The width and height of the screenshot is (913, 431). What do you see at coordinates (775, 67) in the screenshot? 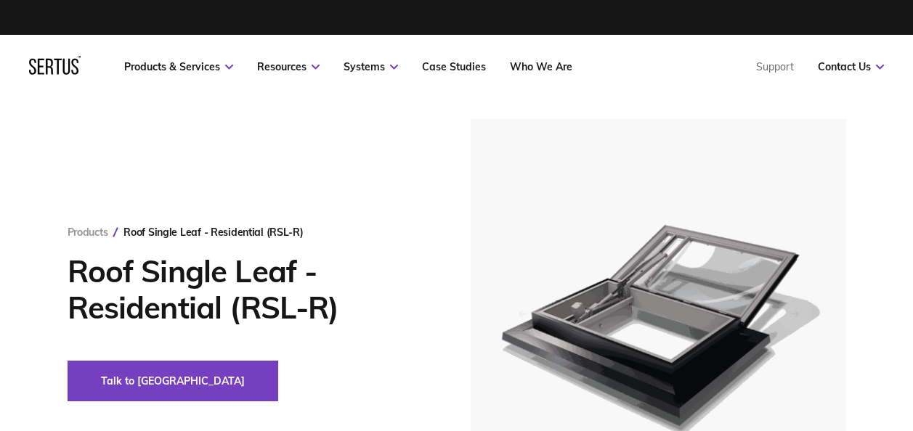
I see `a: Support` at bounding box center [775, 67].